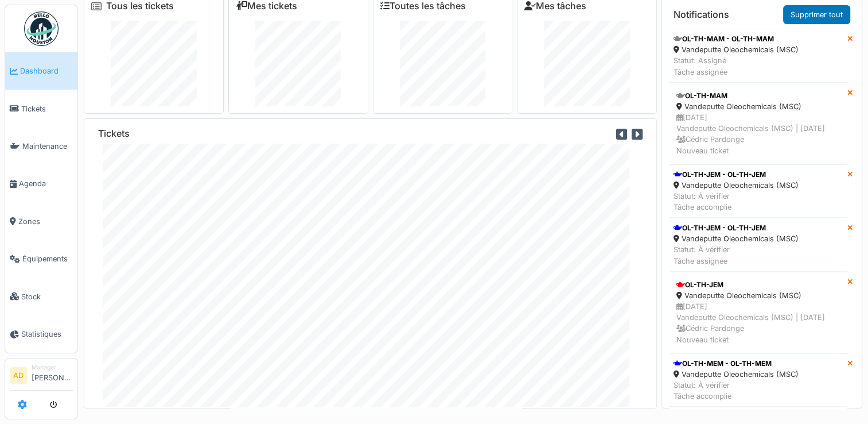  I want to click on div: Manager, so click(52, 367).